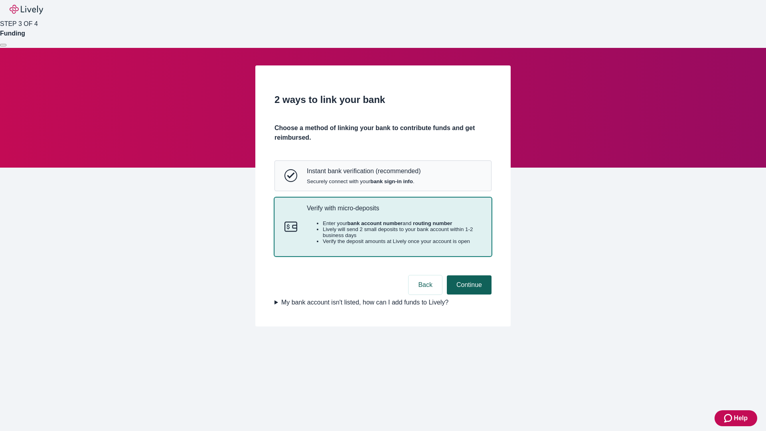 Image resolution: width=766 pixels, height=431 pixels. Describe the element at coordinates (391, 181) in the screenshot. I see `strong: bank sign-in info` at that location.